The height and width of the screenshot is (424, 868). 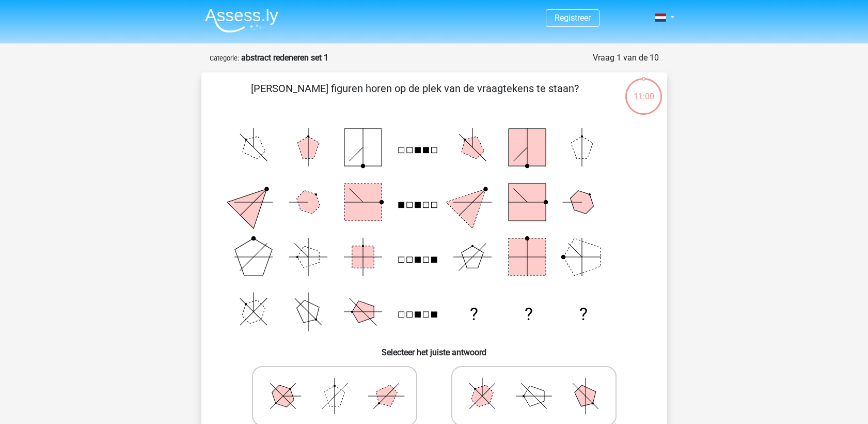 What do you see at coordinates (285, 57) in the screenshot?
I see `strong: abstract redeneren set 1` at bounding box center [285, 57].